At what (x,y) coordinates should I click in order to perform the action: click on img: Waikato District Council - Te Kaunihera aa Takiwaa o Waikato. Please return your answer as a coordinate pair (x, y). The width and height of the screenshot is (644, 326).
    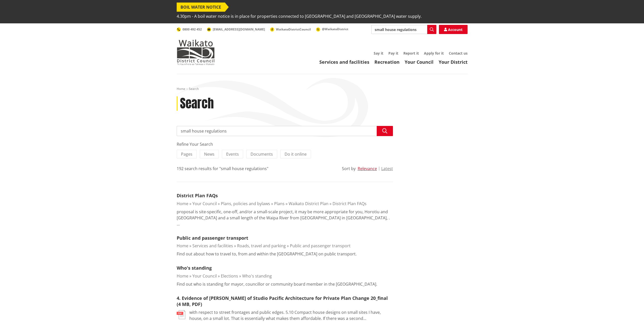
    Looking at the image, I should click on (196, 52).